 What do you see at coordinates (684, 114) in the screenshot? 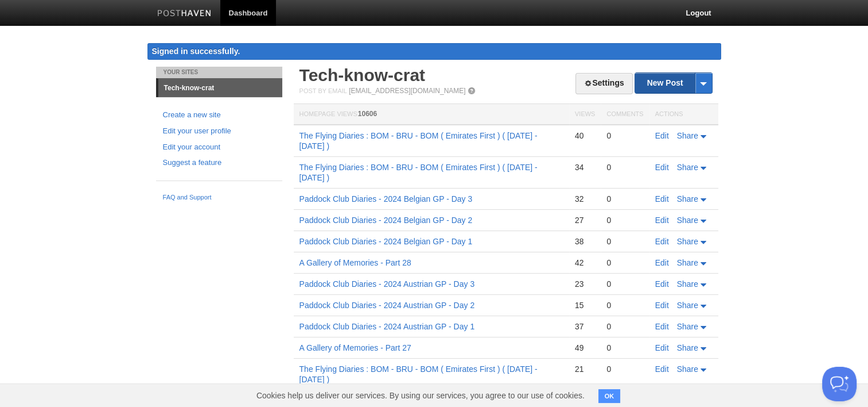
I see `th: Actions` at bounding box center [684, 114].